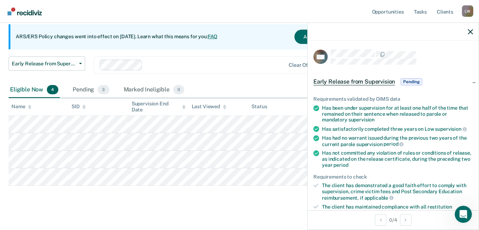 Image resolution: width=479 pixels, height=230 pixels. What do you see at coordinates (468, 11) in the screenshot?
I see `div: L W` at bounding box center [468, 11].